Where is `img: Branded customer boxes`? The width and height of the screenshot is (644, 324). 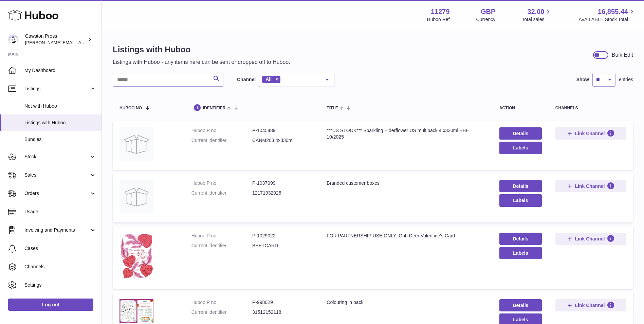
img: Branded customer boxes is located at coordinates (136, 196).